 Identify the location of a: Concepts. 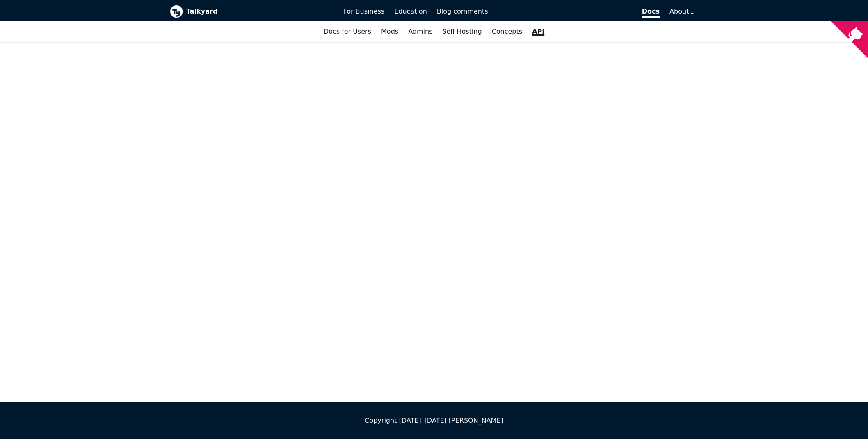
(507, 31).